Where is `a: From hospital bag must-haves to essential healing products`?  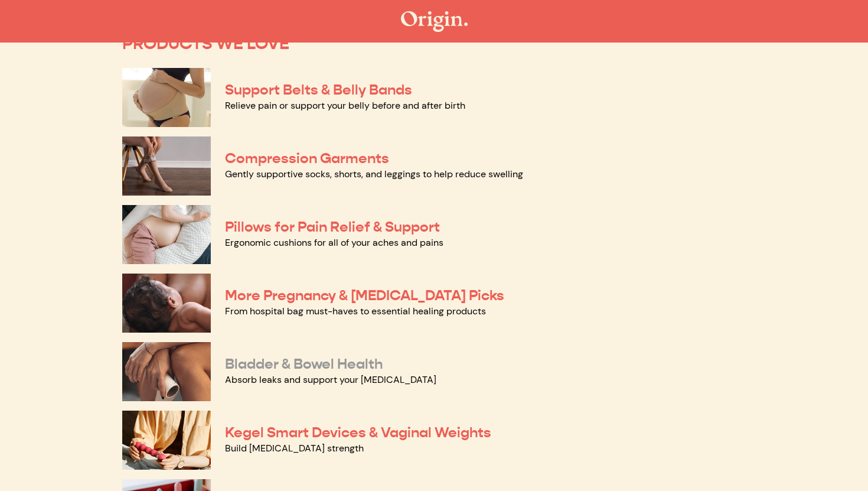
a: From hospital bag must-haves to essential healing products is located at coordinates (356, 311).